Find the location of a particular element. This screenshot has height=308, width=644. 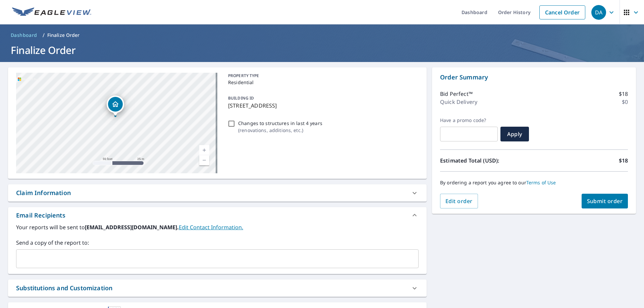

p: ( renovations, additions, etc. ) is located at coordinates (280, 130).